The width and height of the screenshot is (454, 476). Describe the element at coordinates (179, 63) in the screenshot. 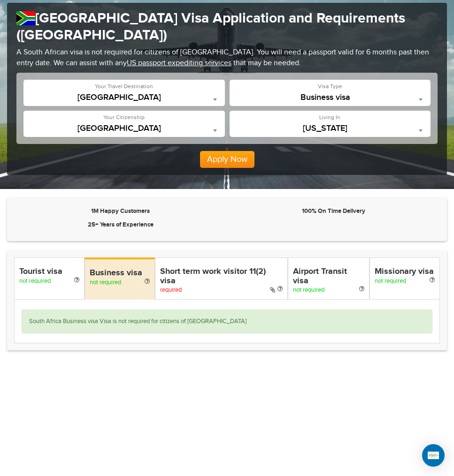

I see `a: US passport expediting services` at that location.